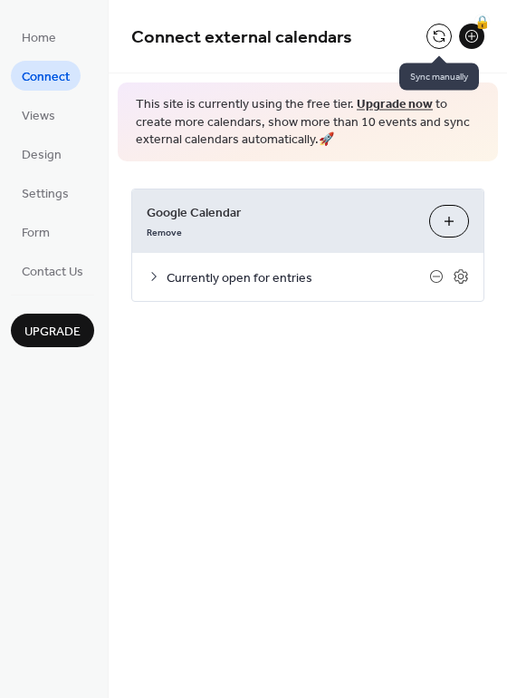  Describe the element at coordinates (53, 270) in the screenshot. I see `a: Contact Us` at that location.